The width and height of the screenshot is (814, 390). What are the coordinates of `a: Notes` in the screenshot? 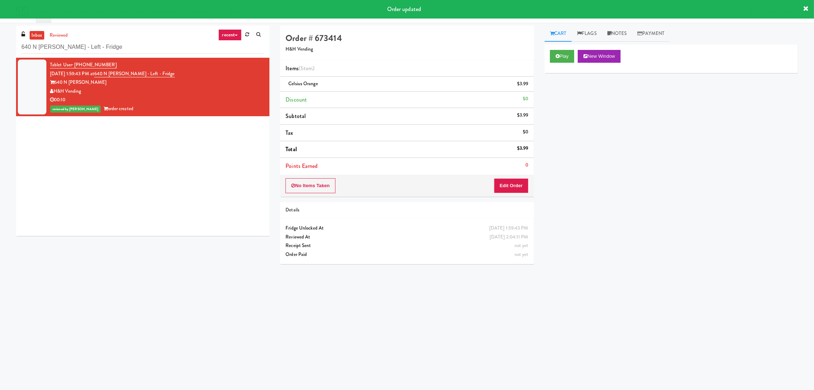 It's located at (617, 34).